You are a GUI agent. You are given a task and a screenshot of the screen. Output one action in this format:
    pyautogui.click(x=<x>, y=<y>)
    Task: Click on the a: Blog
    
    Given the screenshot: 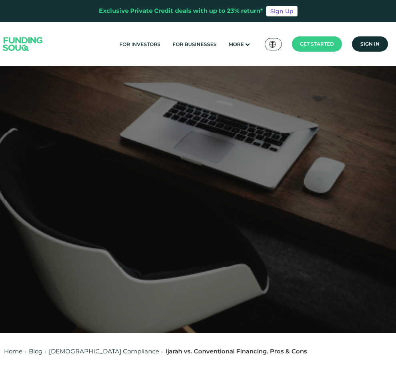 What is the action you would take?
    pyautogui.click(x=36, y=351)
    